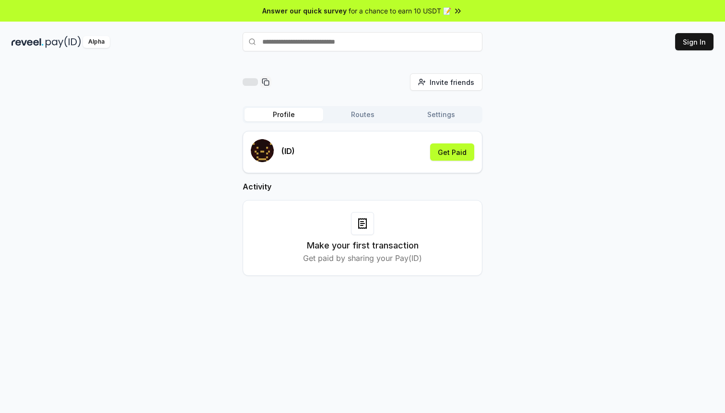  What do you see at coordinates (362, 186) in the screenshot?
I see `h2: Activity` at bounding box center [362, 186].